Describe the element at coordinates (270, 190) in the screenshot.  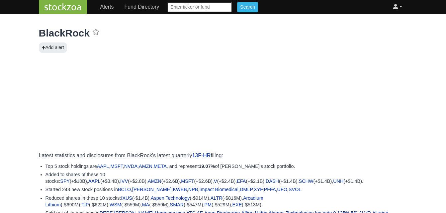
I see `a: PFFA` at that location.